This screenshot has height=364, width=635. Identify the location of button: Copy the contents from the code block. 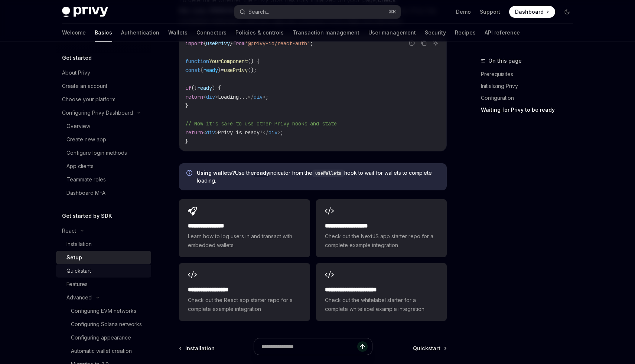
(424, 43).